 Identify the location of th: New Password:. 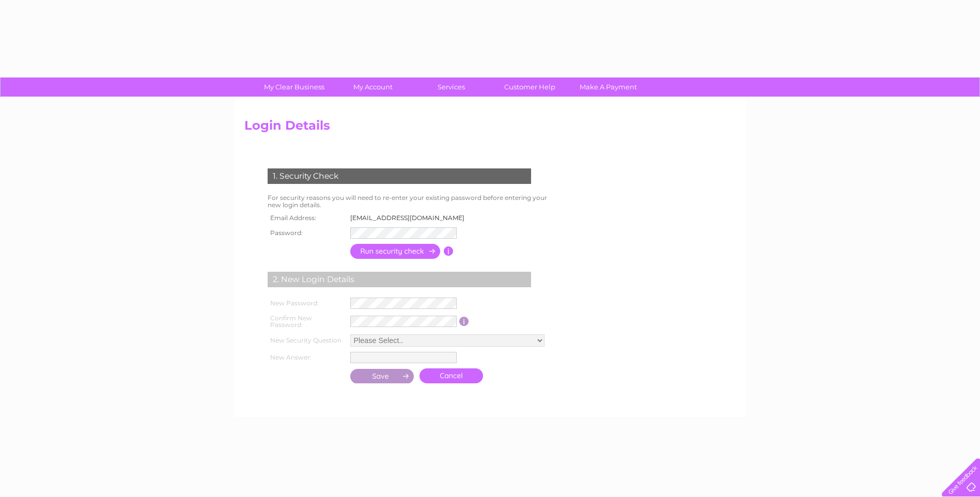
(306, 303).